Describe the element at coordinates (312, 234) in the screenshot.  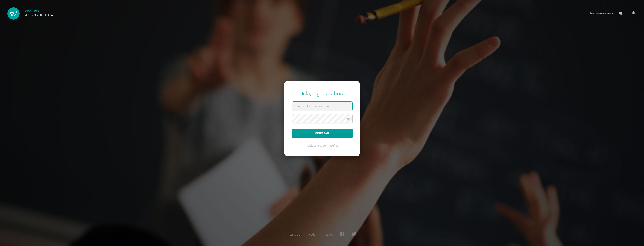
I see `a: Ayuda` at that location.